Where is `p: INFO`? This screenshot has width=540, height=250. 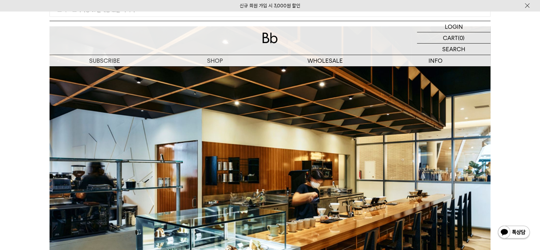
p: INFO is located at coordinates (435, 60).